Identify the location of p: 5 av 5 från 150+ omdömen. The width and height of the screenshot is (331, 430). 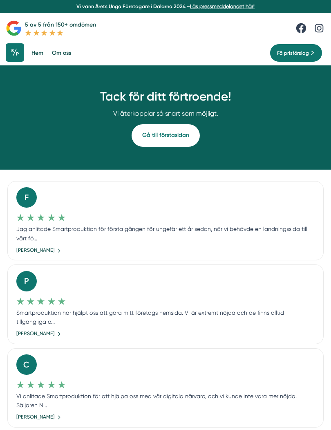
(60, 25).